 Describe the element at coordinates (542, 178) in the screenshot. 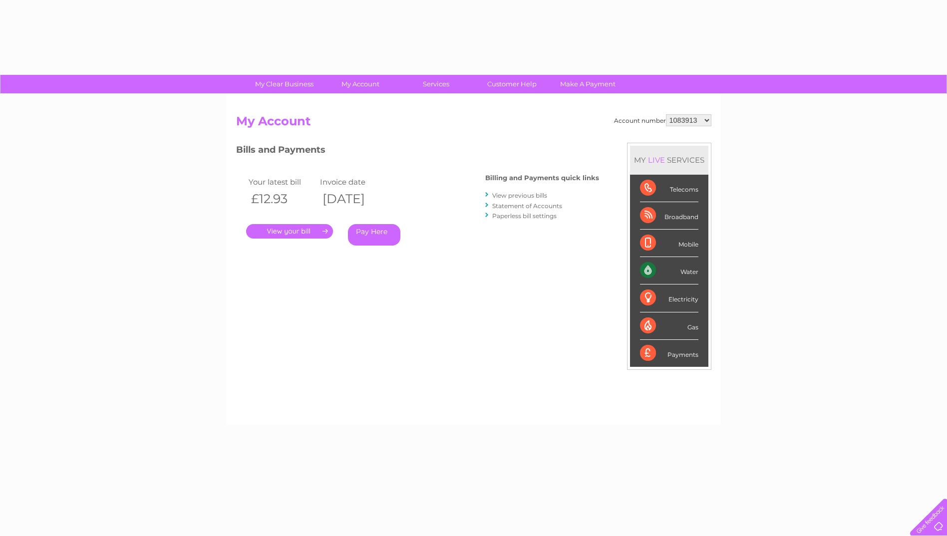

I see `h4: Billing and Payments quick links` at that location.